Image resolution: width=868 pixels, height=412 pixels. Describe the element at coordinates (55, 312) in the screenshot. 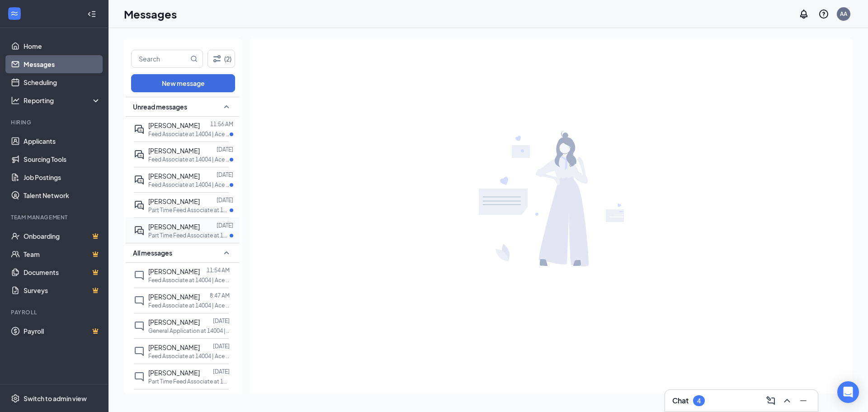

I see `div: Payroll` at that location.